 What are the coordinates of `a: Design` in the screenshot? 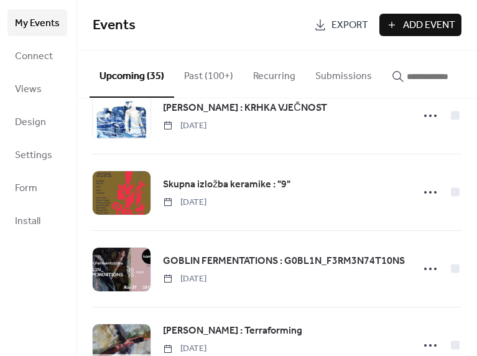 It's located at (37, 121).